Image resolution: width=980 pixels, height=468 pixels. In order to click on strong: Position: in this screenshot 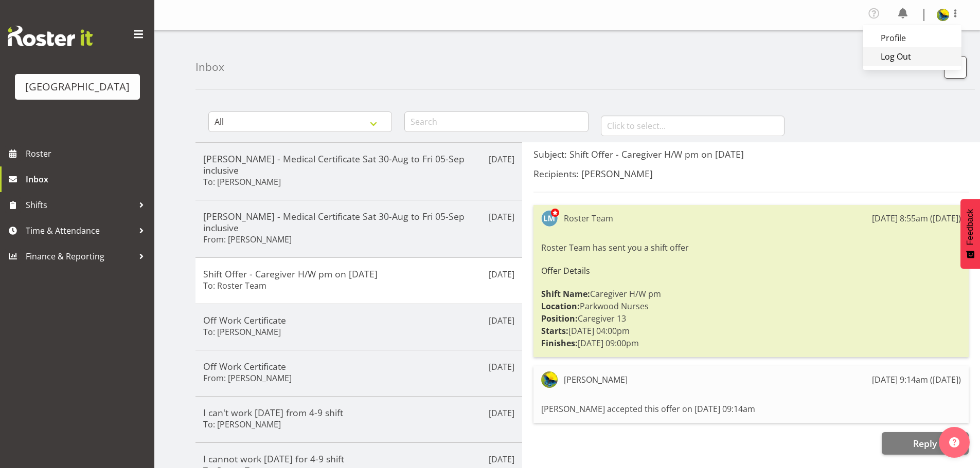, I will do `click(559, 319)`.